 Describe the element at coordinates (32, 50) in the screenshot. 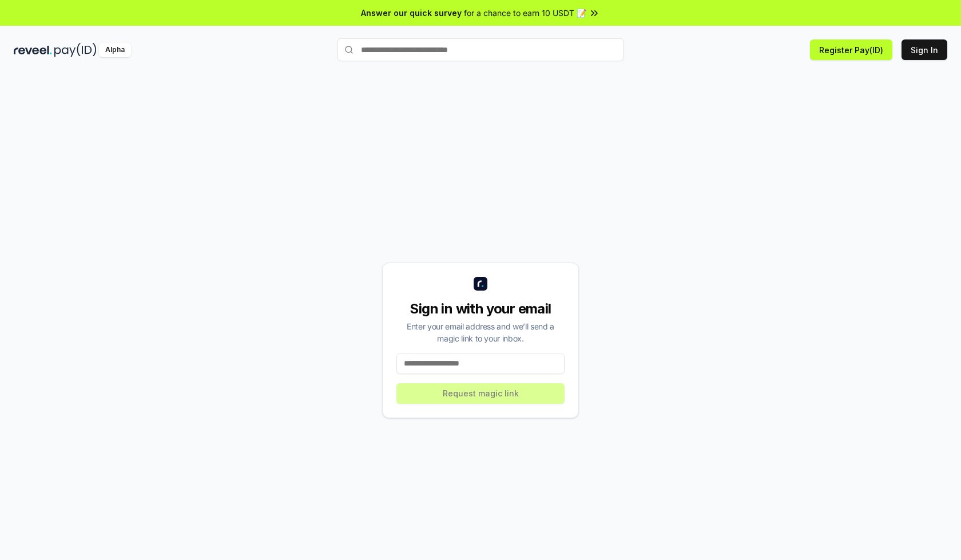

I see `img: reveel_dark` at that location.